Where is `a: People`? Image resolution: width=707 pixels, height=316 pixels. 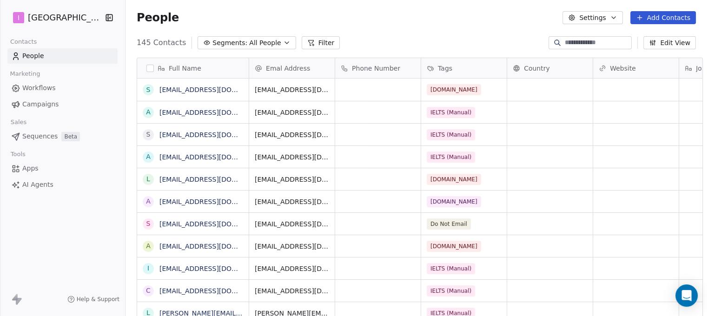 a: People is located at coordinates (62, 56).